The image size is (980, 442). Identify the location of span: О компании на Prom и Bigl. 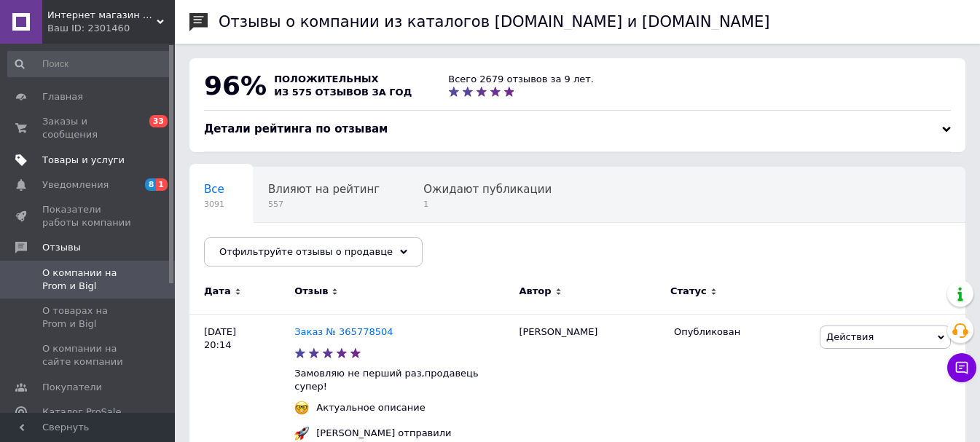
(88, 279).